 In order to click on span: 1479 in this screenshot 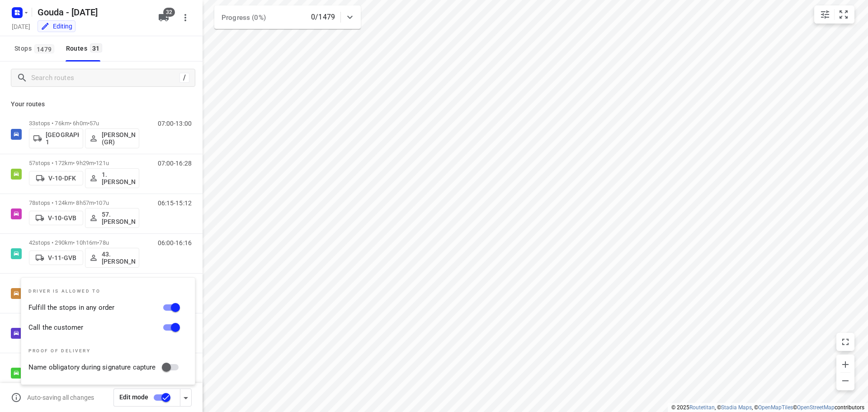, I will do `click(44, 49)`.